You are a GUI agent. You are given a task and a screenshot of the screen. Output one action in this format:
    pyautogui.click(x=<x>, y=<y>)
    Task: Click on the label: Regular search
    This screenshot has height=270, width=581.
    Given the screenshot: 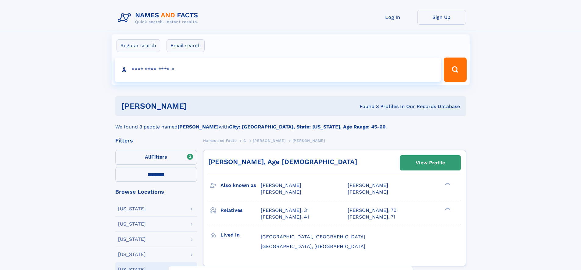 What is the action you would take?
    pyautogui.click(x=138, y=46)
    